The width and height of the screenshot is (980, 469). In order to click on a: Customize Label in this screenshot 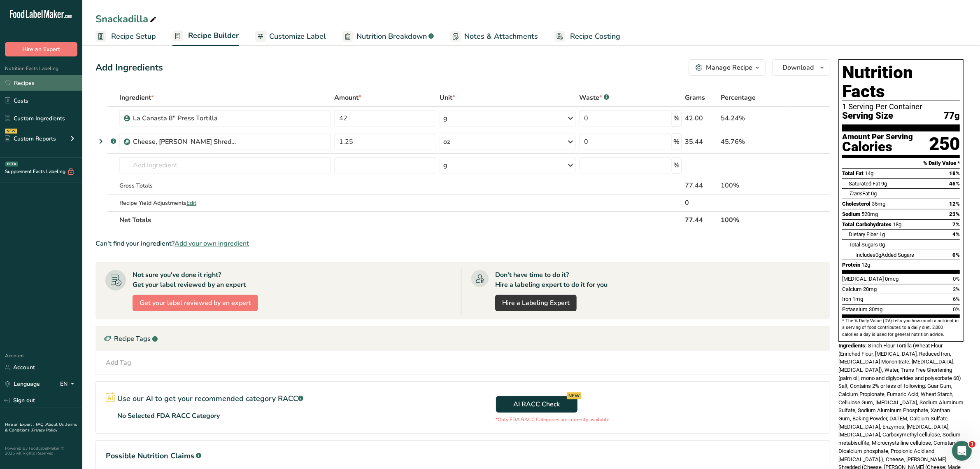, I will do `click(291, 36)`.